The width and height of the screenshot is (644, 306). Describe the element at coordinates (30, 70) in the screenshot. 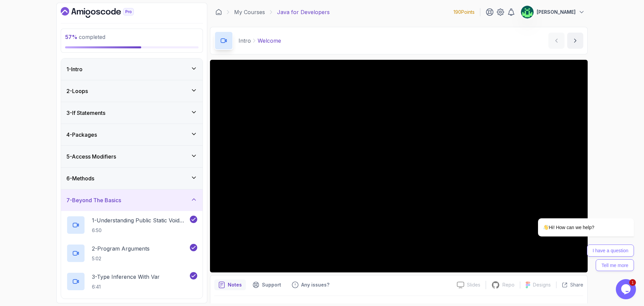

I see `img: :wave:` at that location.